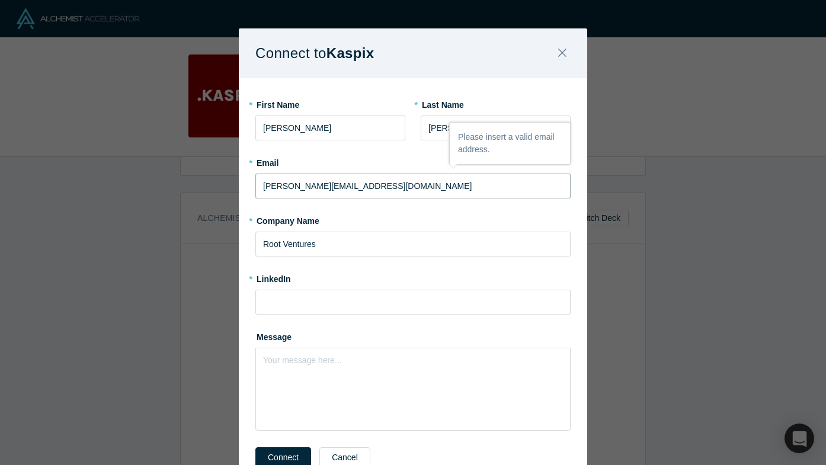  I want to click on button: Close, so click(563, 53).